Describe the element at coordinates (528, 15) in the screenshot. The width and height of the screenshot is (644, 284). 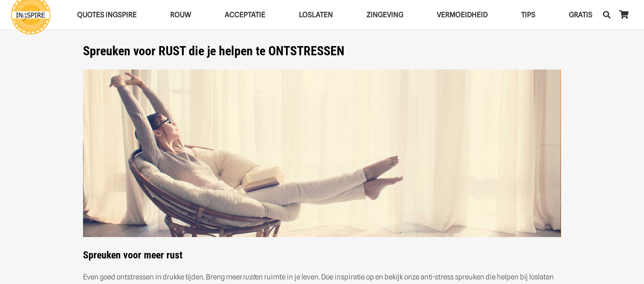
I see `span: TIPS` at that location.